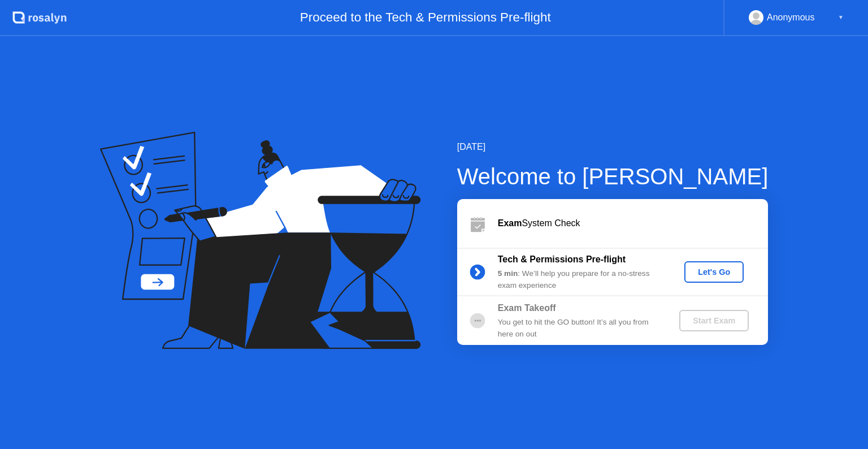 The height and width of the screenshot is (449, 868). Describe the element at coordinates (579, 279) in the screenshot. I see `div: : We’ll help you prepare for a no-stress exam experience` at that location.